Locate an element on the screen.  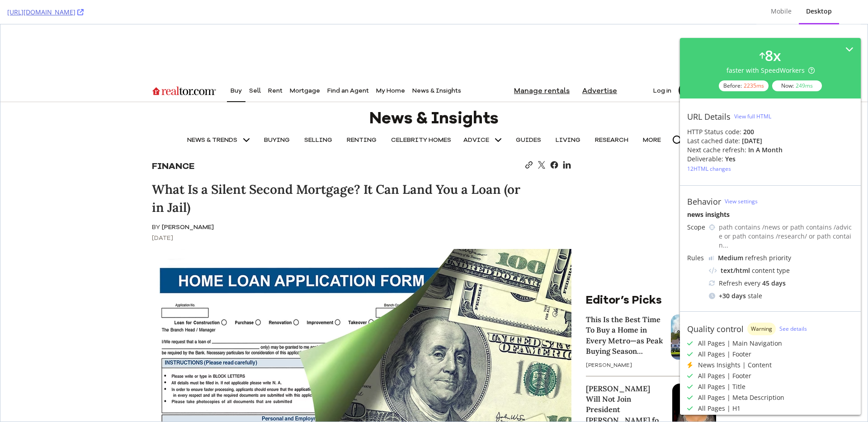
div: 8 x is located at coordinates (773, 56).